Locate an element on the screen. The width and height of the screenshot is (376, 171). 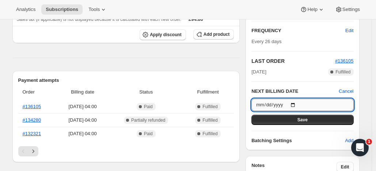
button: Cancel is located at coordinates (346, 91).